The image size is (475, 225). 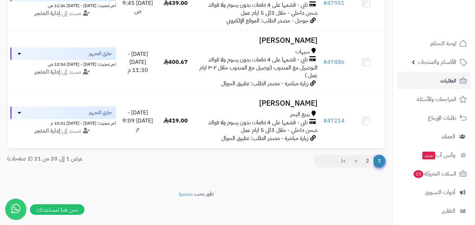 I want to click on a: وآتس آبجديد, so click(x=434, y=155).